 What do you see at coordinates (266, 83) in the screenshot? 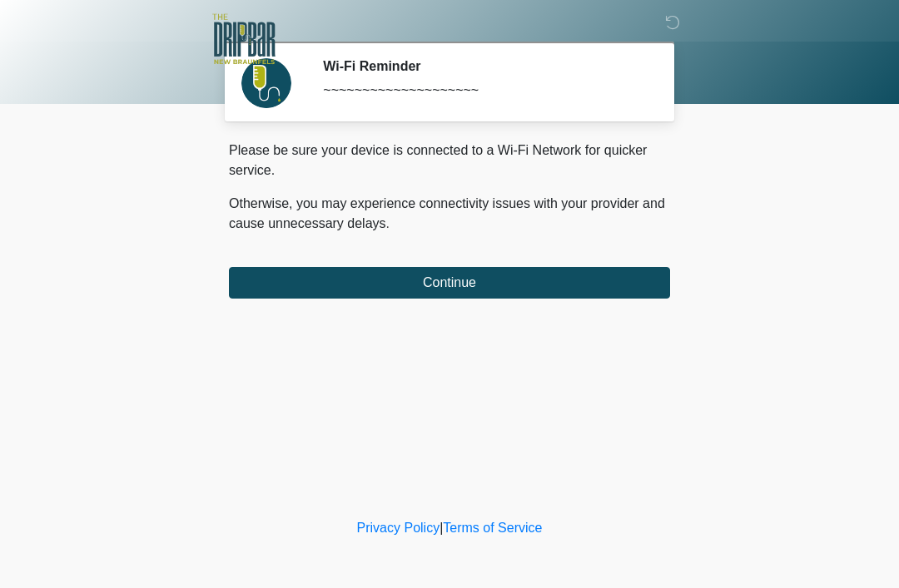
I see `img: Agent Avatar` at bounding box center [266, 83].